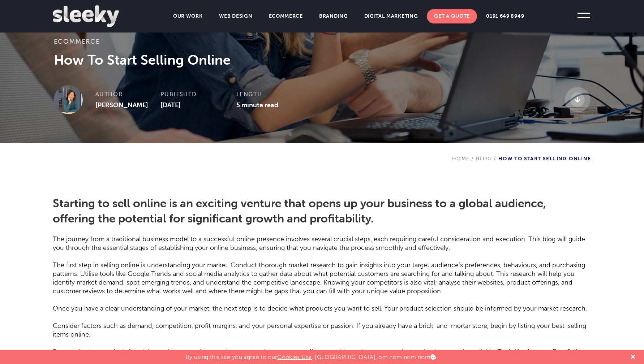 The width and height of the screenshot is (644, 364). What do you see at coordinates (391, 17) in the screenshot?
I see `a: Digital Marketing` at bounding box center [391, 17].